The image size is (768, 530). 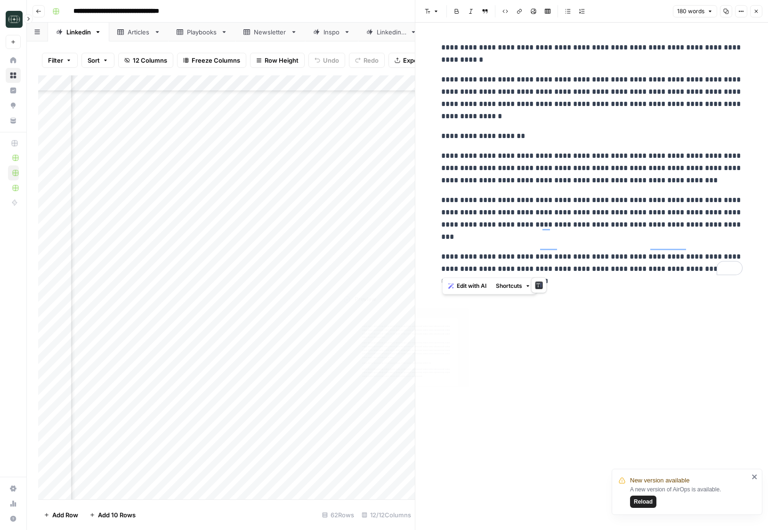 What do you see at coordinates (61, 515) in the screenshot?
I see `button: Add Row` at bounding box center [61, 515].